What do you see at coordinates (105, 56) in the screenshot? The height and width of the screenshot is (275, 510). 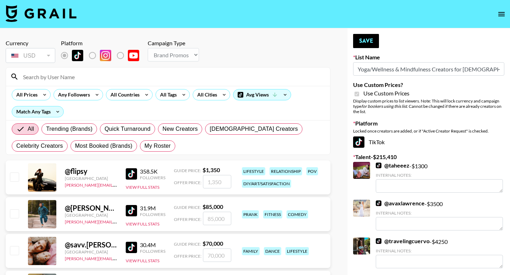 I see `img: Instagram` at bounding box center [105, 56].